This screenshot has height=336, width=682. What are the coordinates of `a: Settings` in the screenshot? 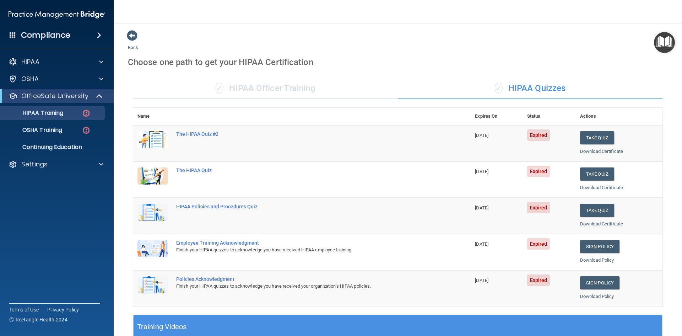 It's located at (56, 164).